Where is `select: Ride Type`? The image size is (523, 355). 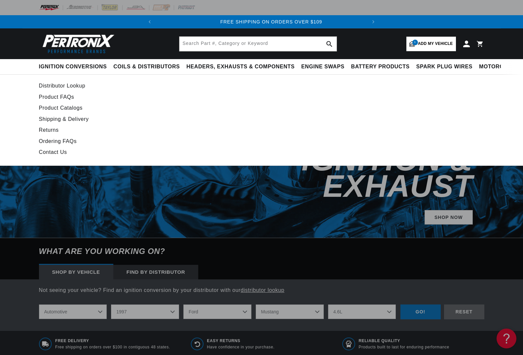
select: Ride Type is located at coordinates (73, 312).